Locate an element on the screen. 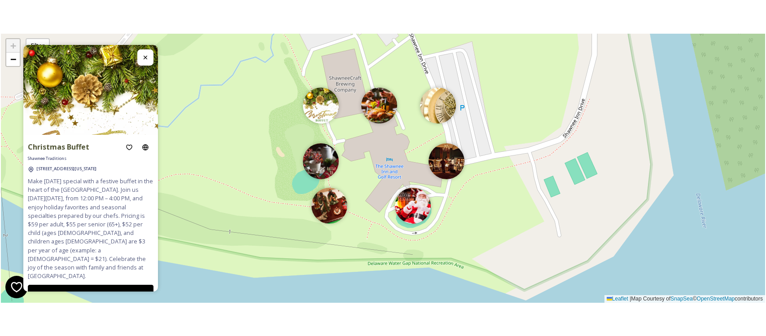  a: Zoom in is located at coordinates (13, 46).